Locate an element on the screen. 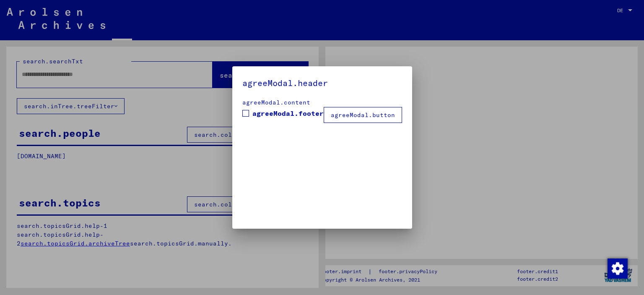  div: Wijzigingstoestemming is located at coordinates (617, 268).